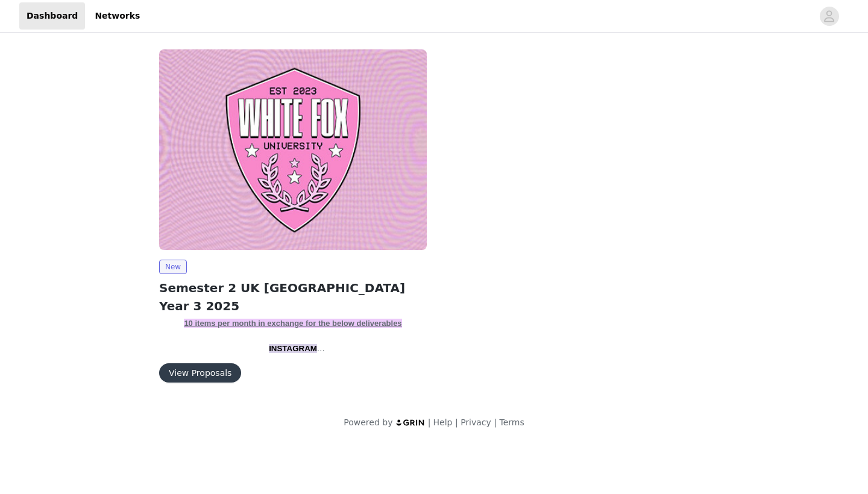  Describe the element at coordinates (200, 373) in the screenshot. I see `a: View Proposals` at that location.